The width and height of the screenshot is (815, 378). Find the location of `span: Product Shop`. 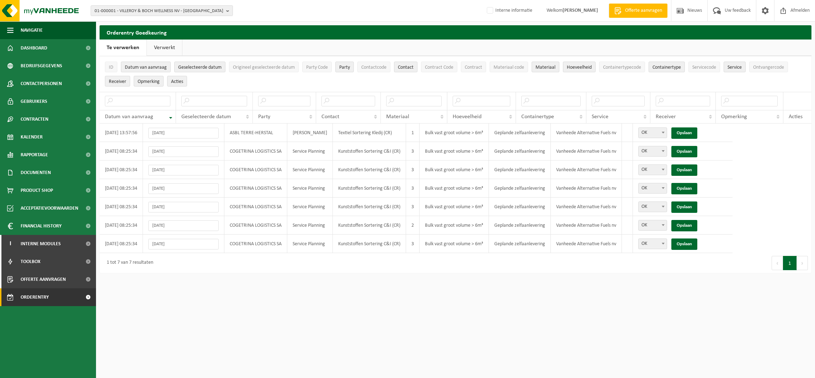

span: Product Shop is located at coordinates (37, 190).